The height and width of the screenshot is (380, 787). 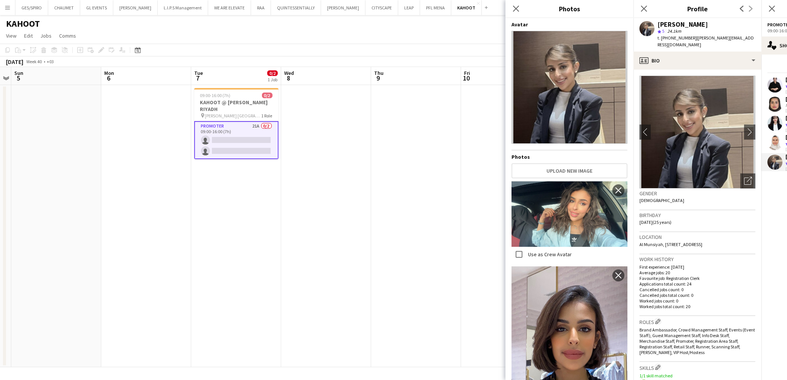 I want to click on span: 10, so click(x=466, y=78).